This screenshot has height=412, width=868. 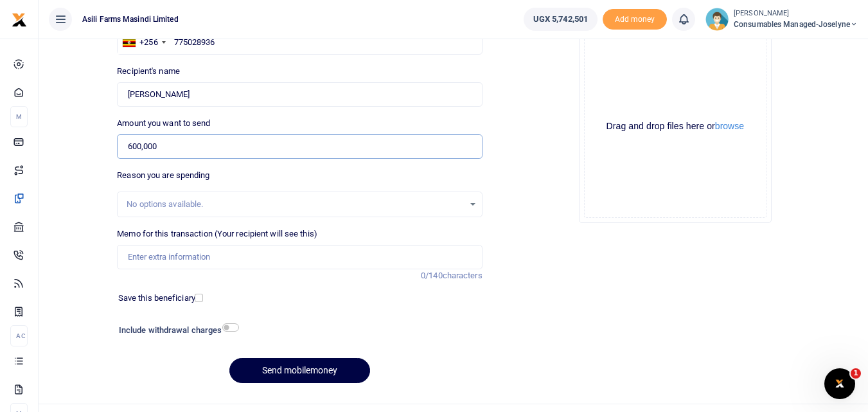 I want to click on span: UGX 5,742,501, so click(x=560, y=19).